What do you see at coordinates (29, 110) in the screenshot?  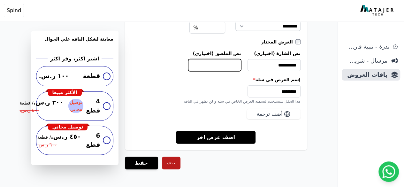 I see `span: ٤٠٠ ر.س.` at bounding box center [29, 110].